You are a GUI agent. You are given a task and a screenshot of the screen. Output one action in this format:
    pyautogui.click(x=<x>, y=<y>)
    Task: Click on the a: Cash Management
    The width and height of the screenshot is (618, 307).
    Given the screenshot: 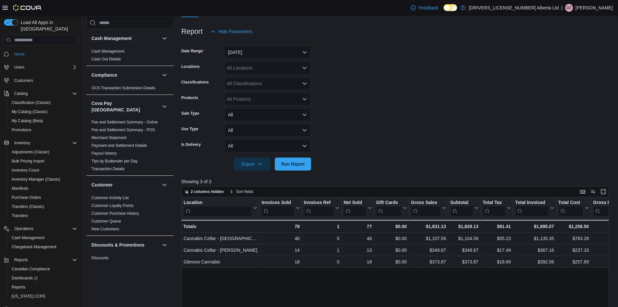 What is the action you would take?
    pyautogui.click(x=28, y=238)
    